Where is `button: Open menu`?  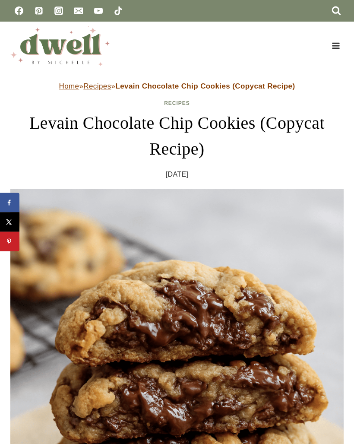 button: Open menu is located at coordinates (335, 45).